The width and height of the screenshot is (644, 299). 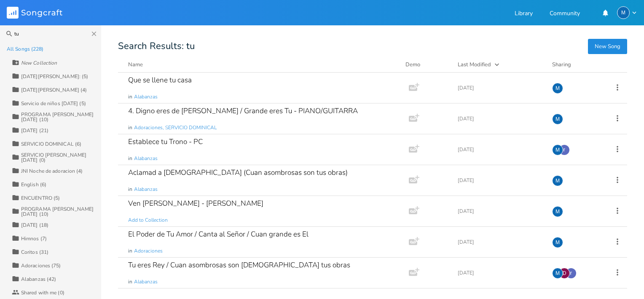 I want to click on div: Name, so click(x=135, y=65).